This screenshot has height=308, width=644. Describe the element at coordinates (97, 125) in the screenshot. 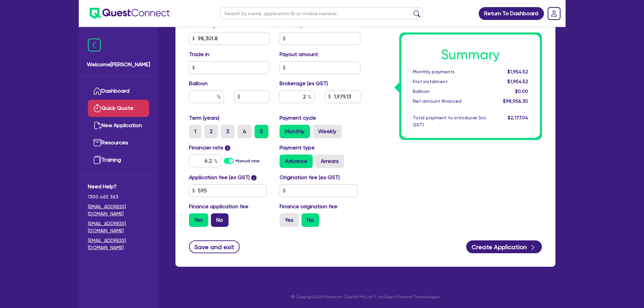

I see `img: new-application` at that location.